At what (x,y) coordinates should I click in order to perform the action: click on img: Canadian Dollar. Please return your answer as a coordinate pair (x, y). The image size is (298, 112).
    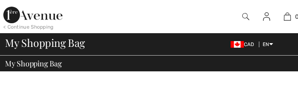
    Looking at the image, I should click on (237, 44).